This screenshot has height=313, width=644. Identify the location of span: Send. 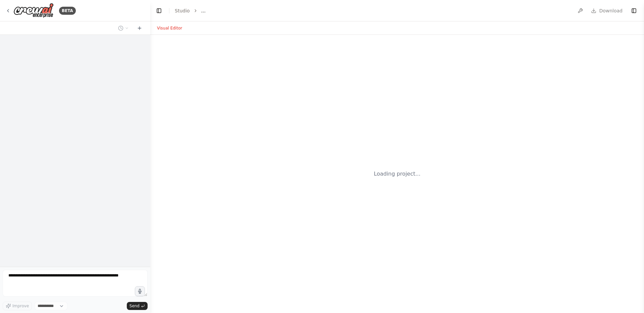
(134, 306).